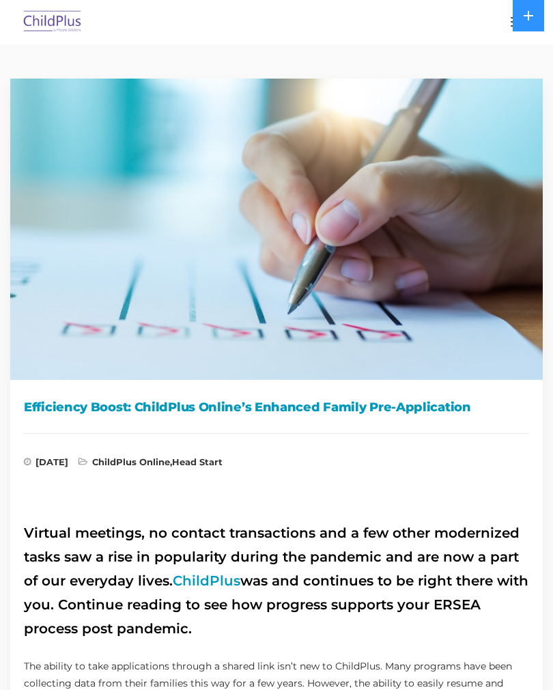 This screenshot has width=553, height=690. Describe the element at coordinates (277, 407) in the screenshot. I see `h1: Efficiency Boost: ChildPlus Online’s Enhanced Family Pre-Application` at that location.